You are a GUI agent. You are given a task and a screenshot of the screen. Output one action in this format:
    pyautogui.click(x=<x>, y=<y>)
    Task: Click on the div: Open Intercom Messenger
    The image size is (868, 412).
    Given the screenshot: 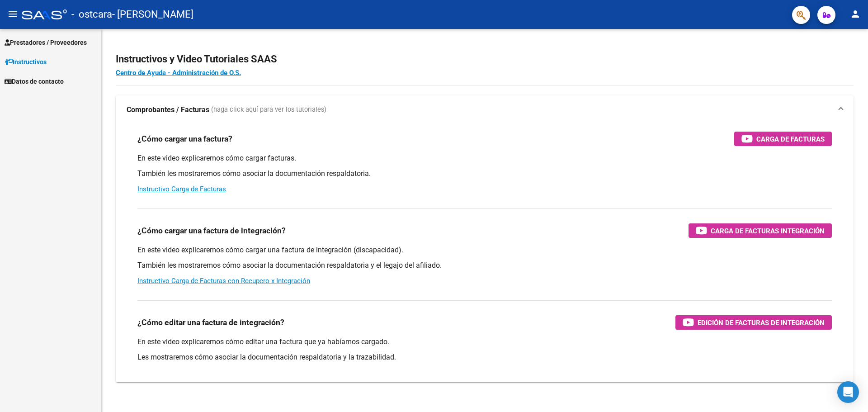 What is the action you would take?
    pyautogui.click(x=848, y=392)
    